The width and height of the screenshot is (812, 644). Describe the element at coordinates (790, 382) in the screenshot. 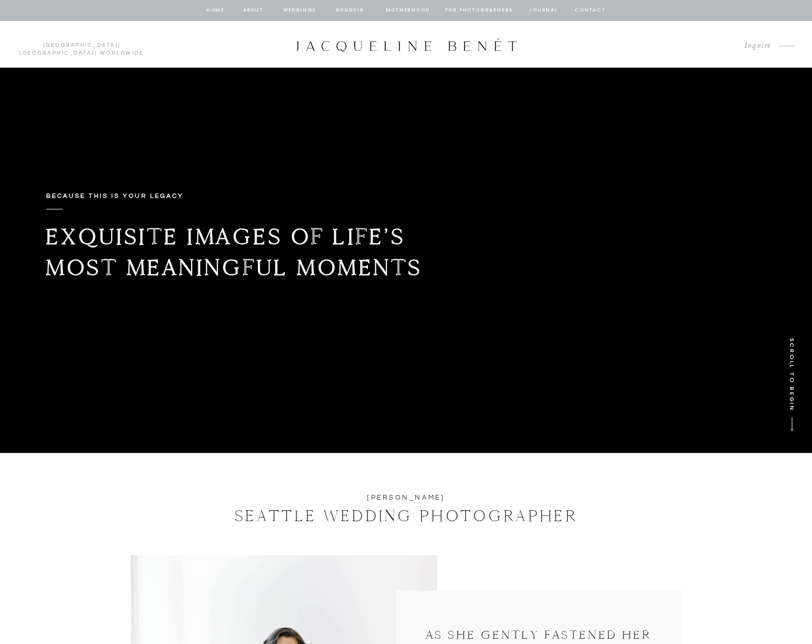

I see `p: SCROLL TO BEGIN` at that location.